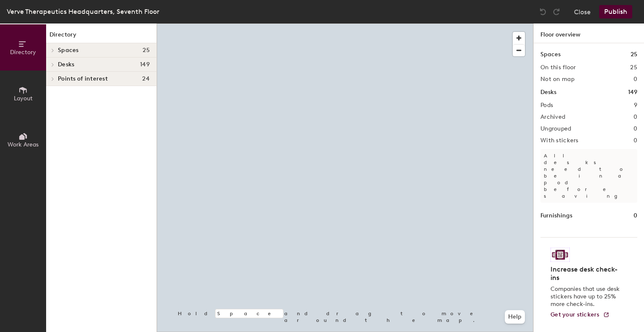 The height and width of the screenshot is (332, 644). What do you see at coordinates (589, 176) in the screenshot?
I see `p: All desks need to be in a pod before saving` at bounding box center [589, 176].